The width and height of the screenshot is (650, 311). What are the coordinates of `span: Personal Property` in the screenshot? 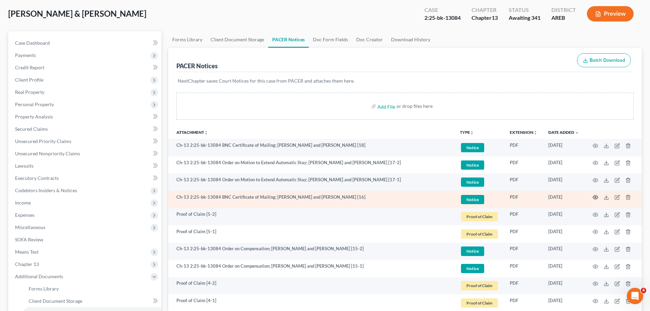 It's located at (34, 104).